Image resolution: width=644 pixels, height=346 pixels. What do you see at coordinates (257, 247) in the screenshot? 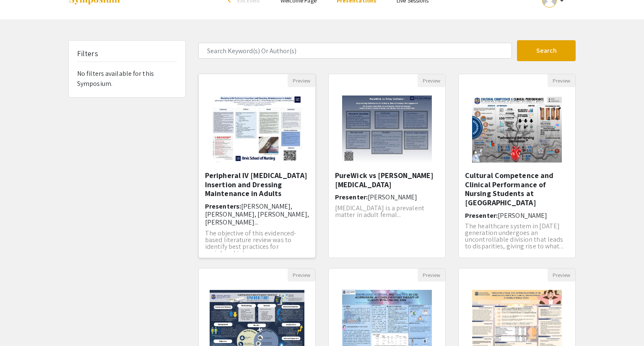
I see `p: The objective of this evidenced-based literature review was to identify best practices for periph...` at bounding box center [257, 247].